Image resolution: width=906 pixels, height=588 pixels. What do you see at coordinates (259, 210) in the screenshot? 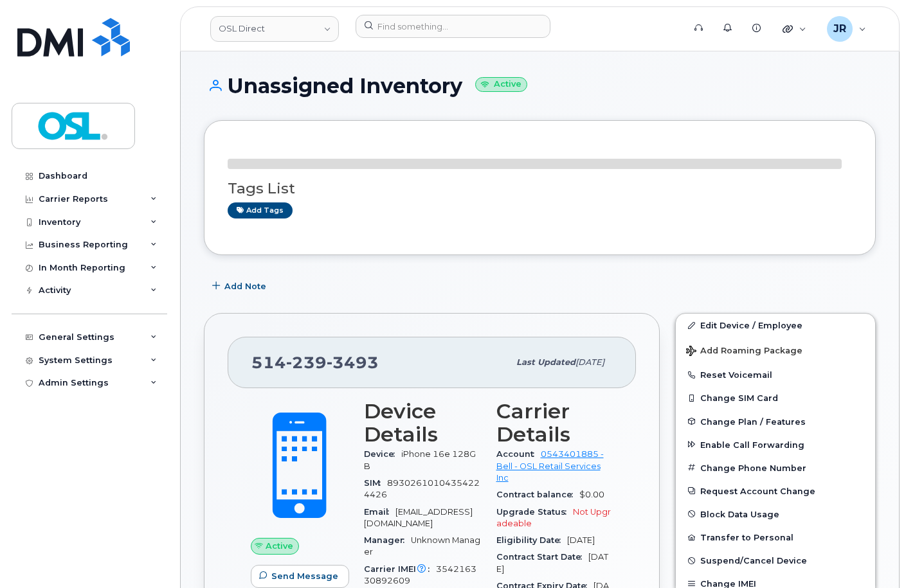
I see `a: Add tags` at bounding box center [259, 210].